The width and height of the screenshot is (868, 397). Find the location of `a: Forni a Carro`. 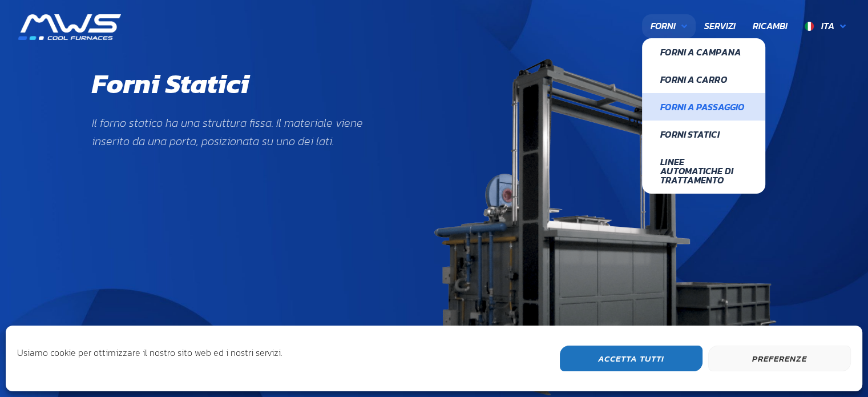

a: Forni a Carro is located at coordinates (704, 80).